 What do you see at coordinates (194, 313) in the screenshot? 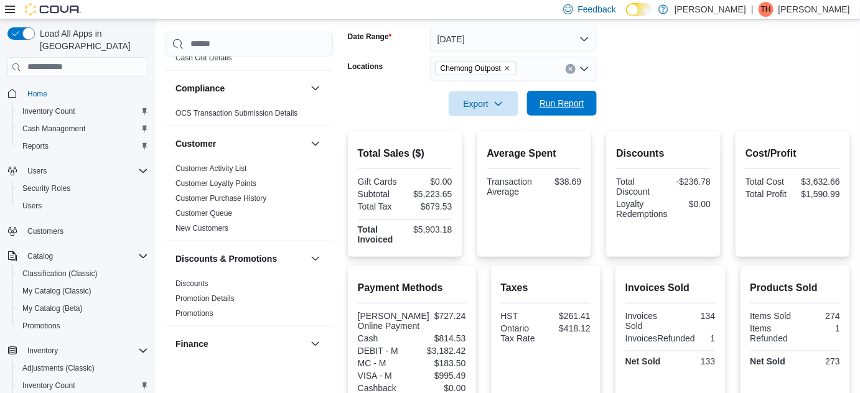
I see `a: Promotions` at bounding box center [194, 313].